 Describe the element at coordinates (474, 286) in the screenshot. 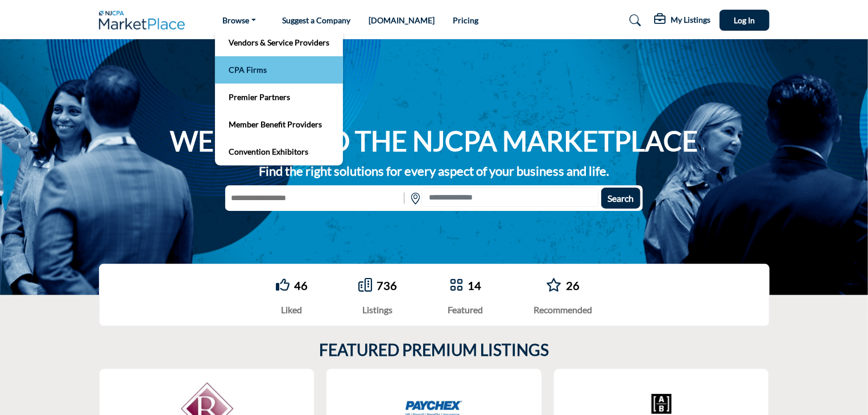

I see `a: 14` at that location.